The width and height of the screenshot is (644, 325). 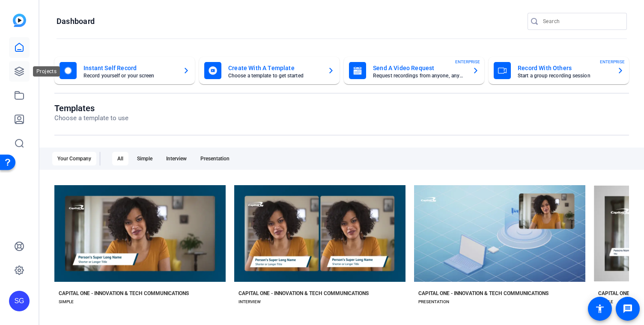 What do you see at coordinates (19, 301) in the screenshot?
I see `div: SG` at bounding box center [19, 301].